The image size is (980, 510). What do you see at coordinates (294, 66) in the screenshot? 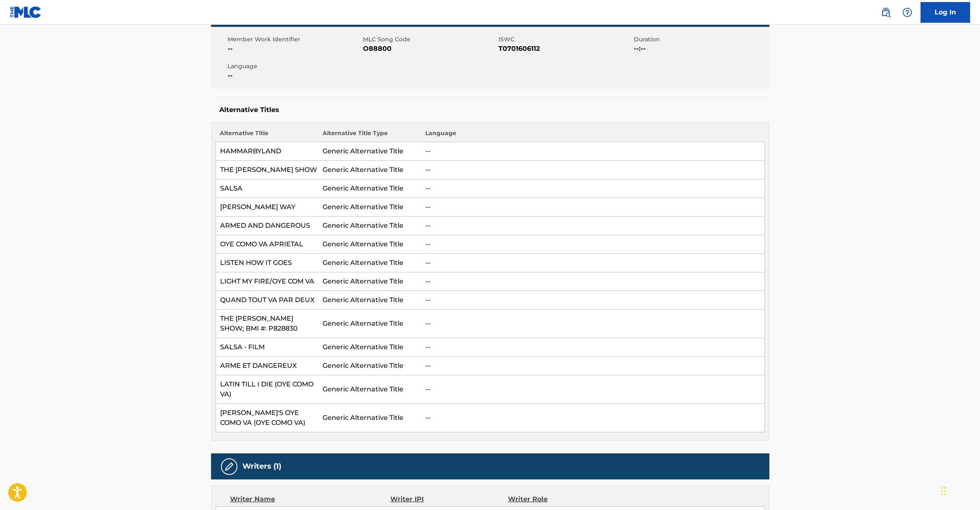
I see `span: Language` at bounding box center [294, 66].